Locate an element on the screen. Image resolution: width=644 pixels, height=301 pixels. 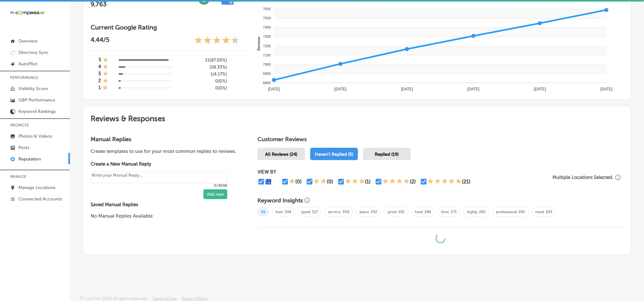
h2: Reviews & Responses is located at coordinates (357, 117).